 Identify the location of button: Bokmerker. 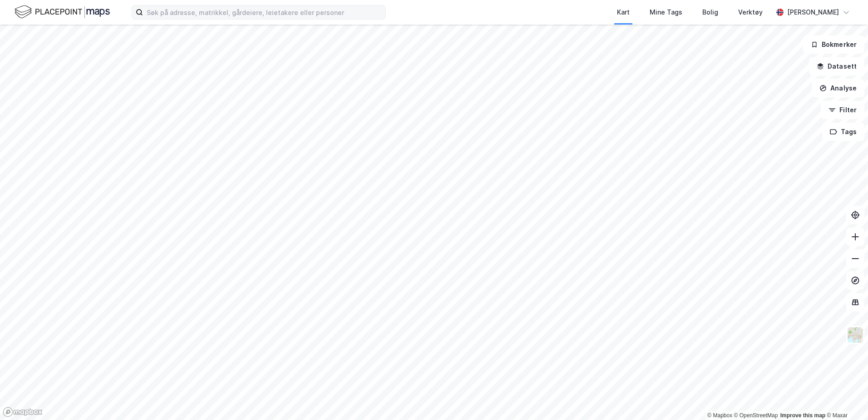
(833, 44).